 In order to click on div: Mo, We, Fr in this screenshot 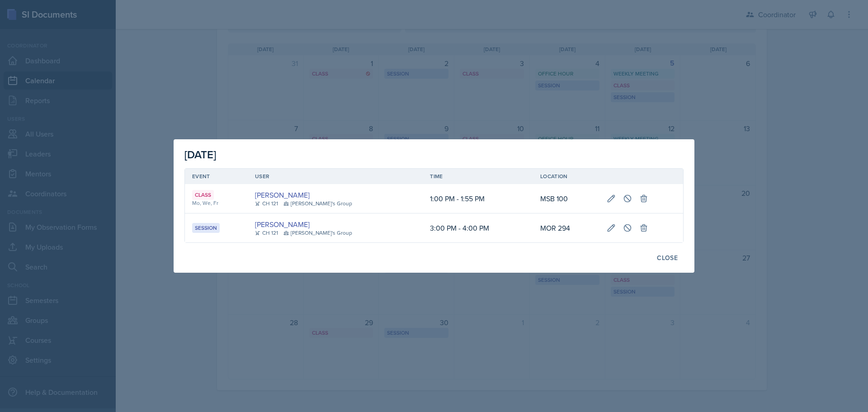, I will do `click(216, 203)`.